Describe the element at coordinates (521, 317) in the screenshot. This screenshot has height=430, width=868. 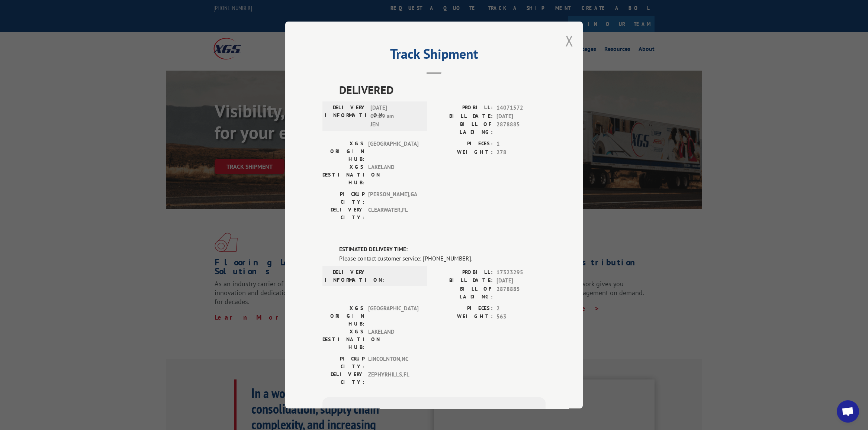
I see `span: 563` at that location.